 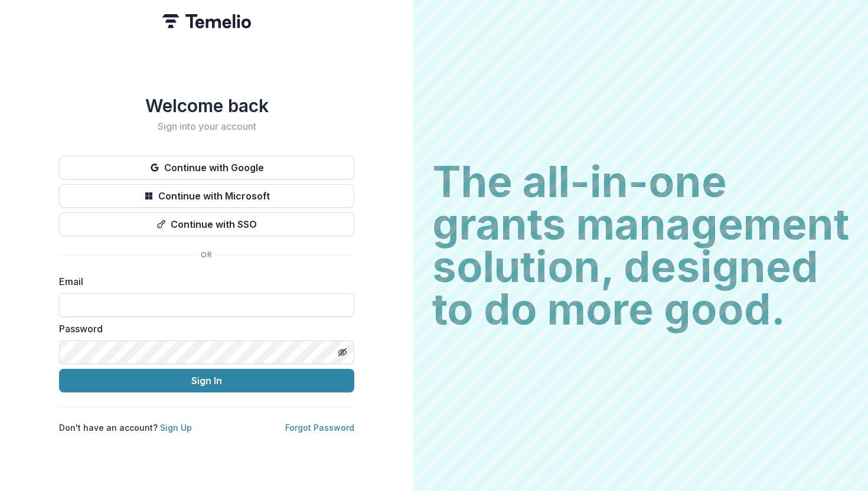 What do you see at coordinates (176, 427) in the screenshot?
I see `a: Sign Up` at bounding box center [176, 427].